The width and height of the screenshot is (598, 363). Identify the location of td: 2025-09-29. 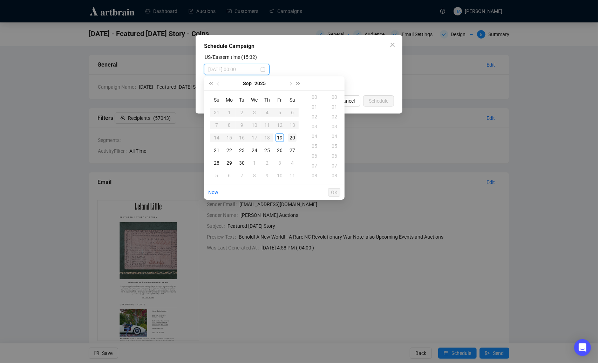
(229, 163).